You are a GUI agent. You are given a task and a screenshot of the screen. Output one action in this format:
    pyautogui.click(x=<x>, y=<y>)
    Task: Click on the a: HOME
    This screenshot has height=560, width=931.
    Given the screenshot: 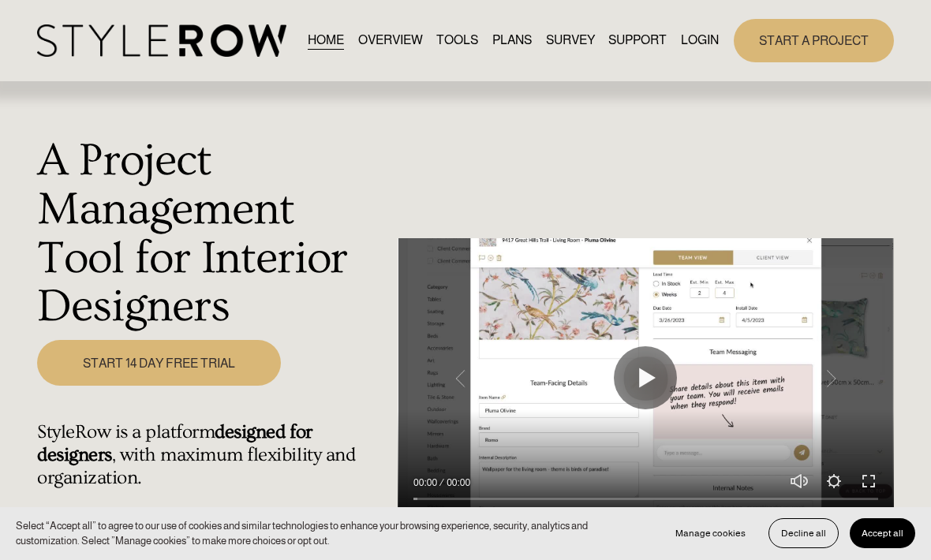 What is the action you would take?
    pyautogui.click(x=325, y=41)
    